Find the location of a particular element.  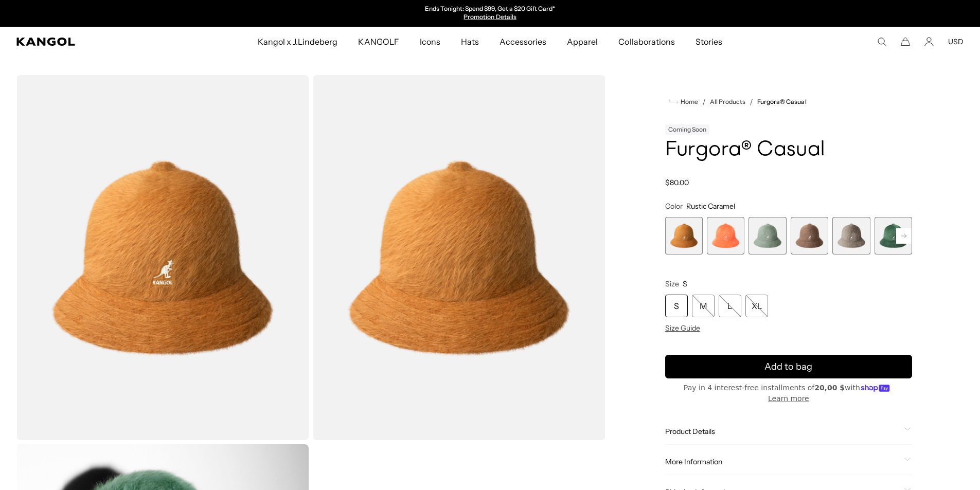

span: Size is located at coordinates (672, 284).